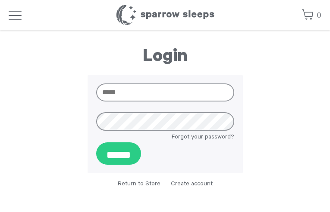  Describe the element at coordinates (165, 15) in the screenshot. I see `h1: Sparrow Sleeps` at that location.